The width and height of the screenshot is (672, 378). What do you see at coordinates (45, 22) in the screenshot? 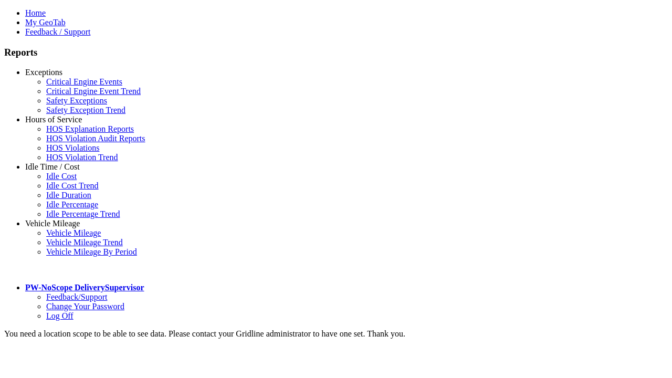
I see `a: My GeoTab` at bounding box center [45, 22].